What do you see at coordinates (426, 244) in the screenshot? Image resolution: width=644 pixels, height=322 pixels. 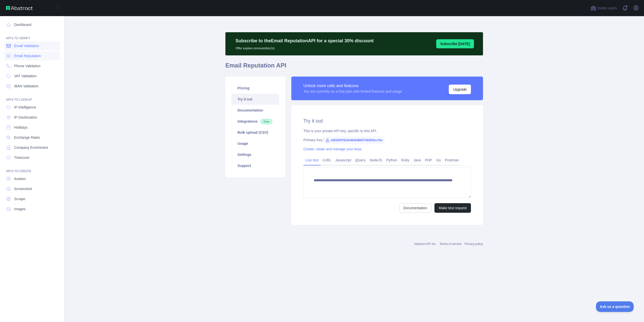 I see `a: Abstract API Inc.` at bounding box center [426, 244].